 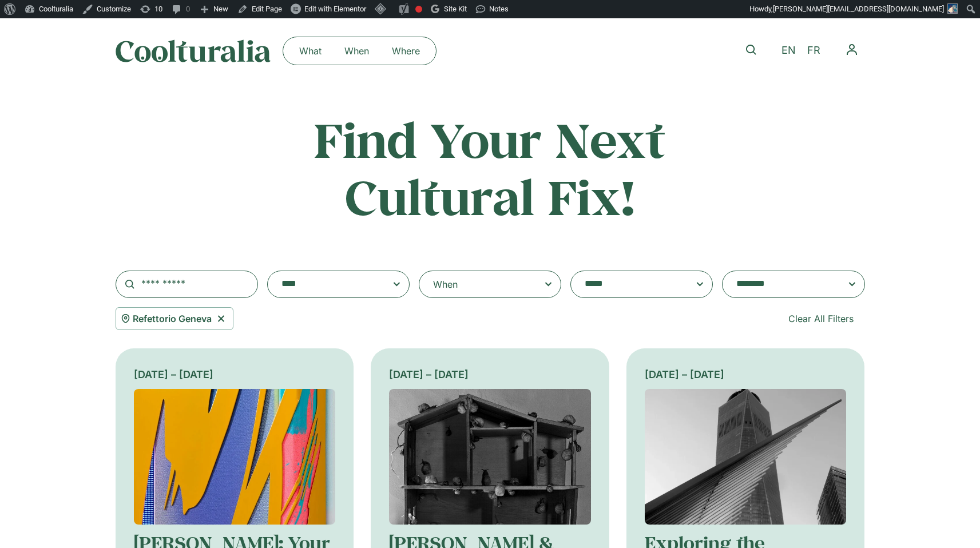 I want to click on div: When, so click(x=445, y=284).